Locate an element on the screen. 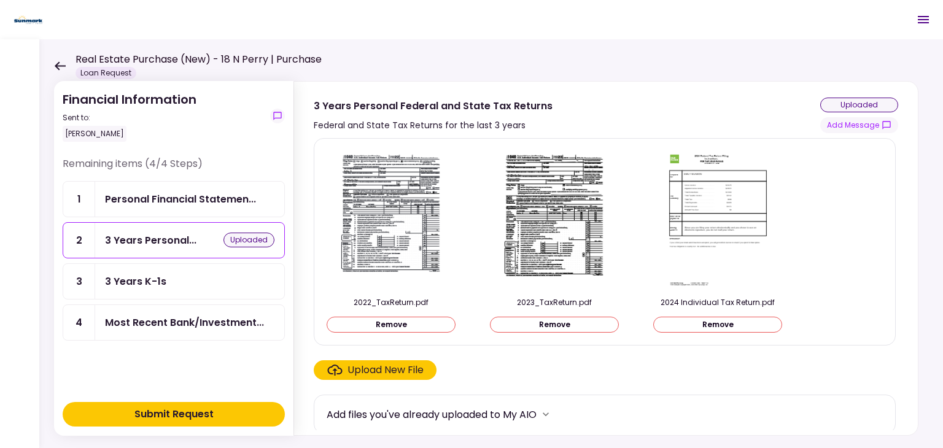  div: Personal Financial Statement is located at coordinates (180, 199).